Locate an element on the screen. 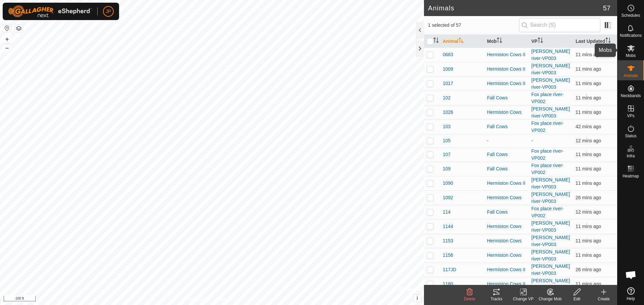  span: 1180 is located at coordinates (448, 284).